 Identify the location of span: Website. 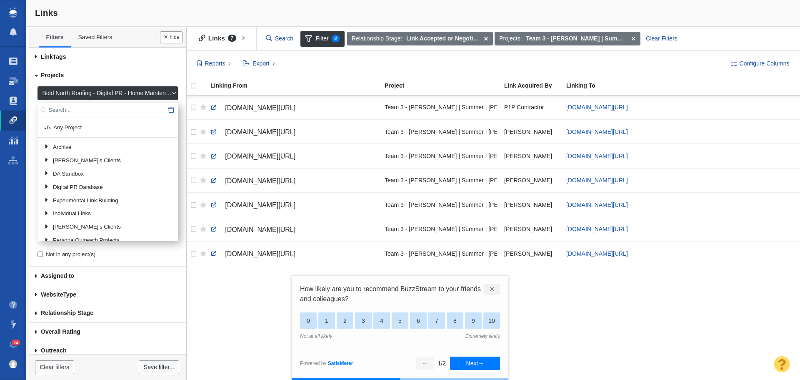
(52, 294).